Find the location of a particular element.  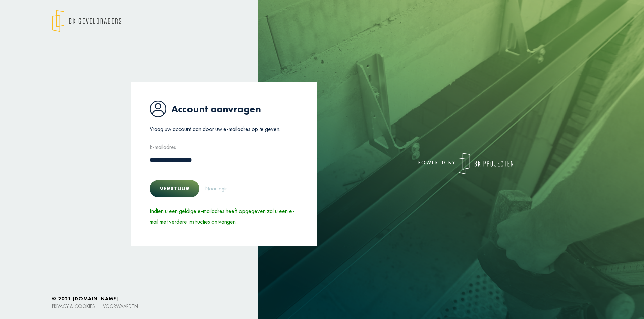

span: Indien u een geldige e-mailadres heeft opgegeven zal u een e-mail met verdere instructies ontvangen. is located at coordinates (222, 216).